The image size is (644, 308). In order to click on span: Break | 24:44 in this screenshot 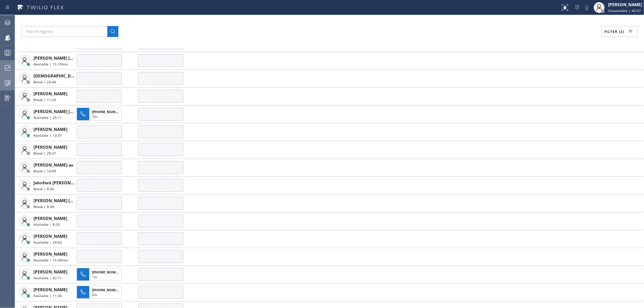, I will do `click(45, 82)`.